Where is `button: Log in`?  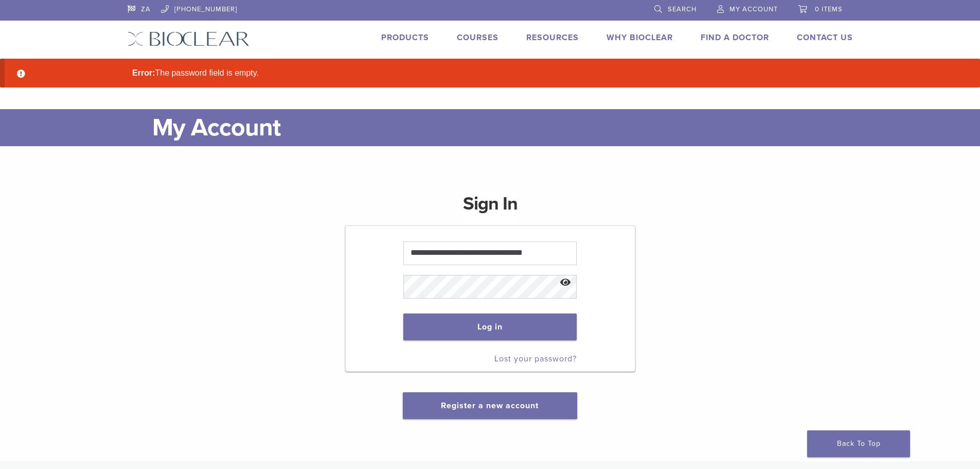 button: Log in is located at coordinates (490, 327).